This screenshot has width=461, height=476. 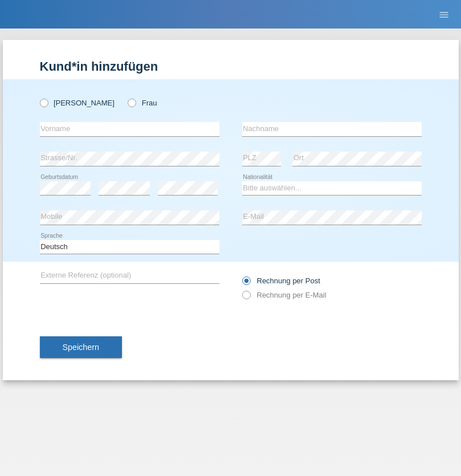 I want to click on input: Rechnung per E-Mail, so click(x=245, y=298).